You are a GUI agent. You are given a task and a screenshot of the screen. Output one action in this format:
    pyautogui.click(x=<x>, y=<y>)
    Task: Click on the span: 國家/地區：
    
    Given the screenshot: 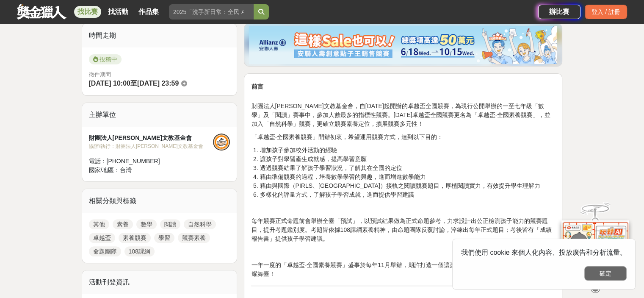 What is the action you would take?
    pyautogui.click(x=104, y=170)
    